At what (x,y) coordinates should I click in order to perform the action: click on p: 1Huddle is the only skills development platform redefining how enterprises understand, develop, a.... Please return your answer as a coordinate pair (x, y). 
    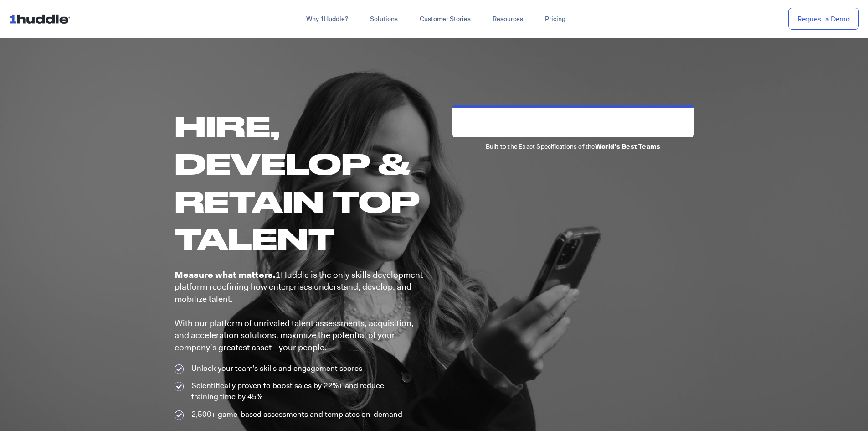
    Looking at the image, I should click on (300, 311).